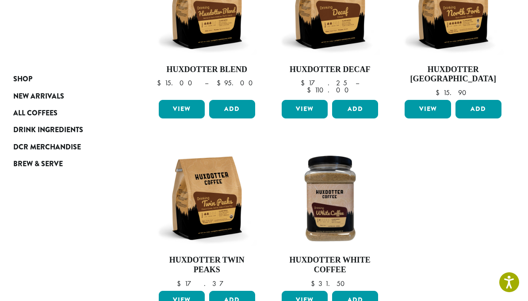  What do you see at coordinates (35, 113) in the screenshot?
I see `span: All Coffees` at bounding box center [35, 113].